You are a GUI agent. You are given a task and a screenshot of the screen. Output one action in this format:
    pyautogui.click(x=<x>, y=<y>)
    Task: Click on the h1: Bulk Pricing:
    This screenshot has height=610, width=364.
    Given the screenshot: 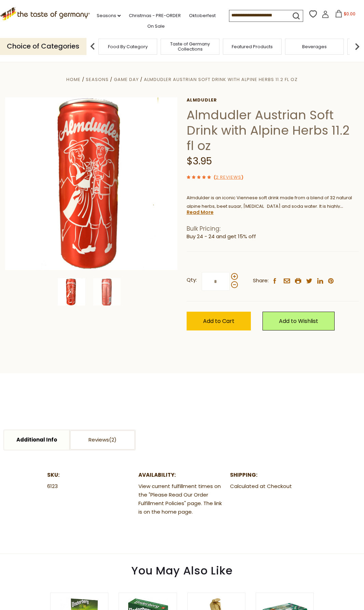 What is the action you would take?
    pyautogui.click(x=273, y=229)
    